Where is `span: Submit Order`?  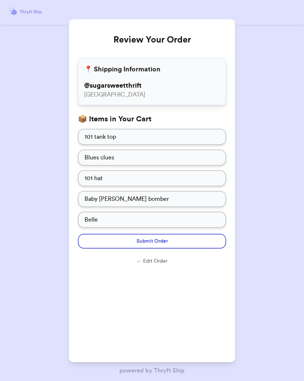
span: Submit Order is located at coordinates (152, 241).